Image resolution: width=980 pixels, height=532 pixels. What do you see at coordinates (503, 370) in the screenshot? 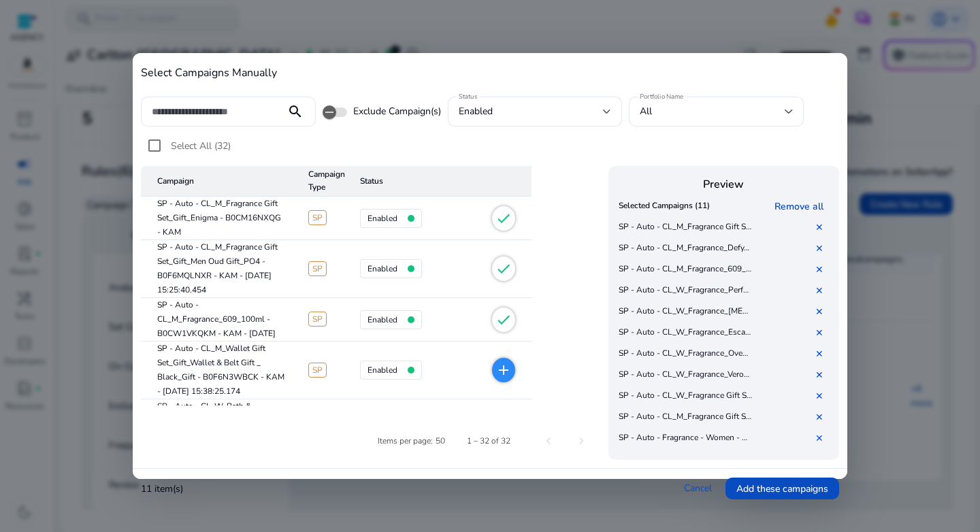
I see `mat-icon: add` at bounding box center [503, 370].